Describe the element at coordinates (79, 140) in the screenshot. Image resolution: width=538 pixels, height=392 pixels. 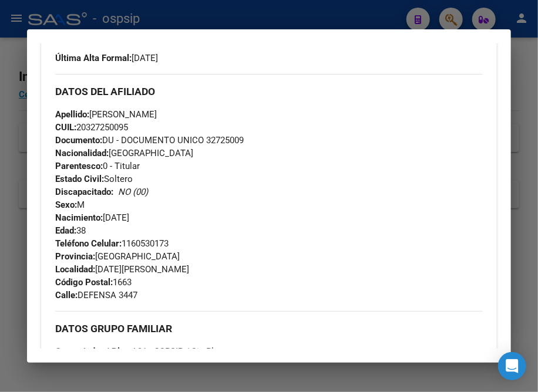
I see `strong: Documento:` at that location.